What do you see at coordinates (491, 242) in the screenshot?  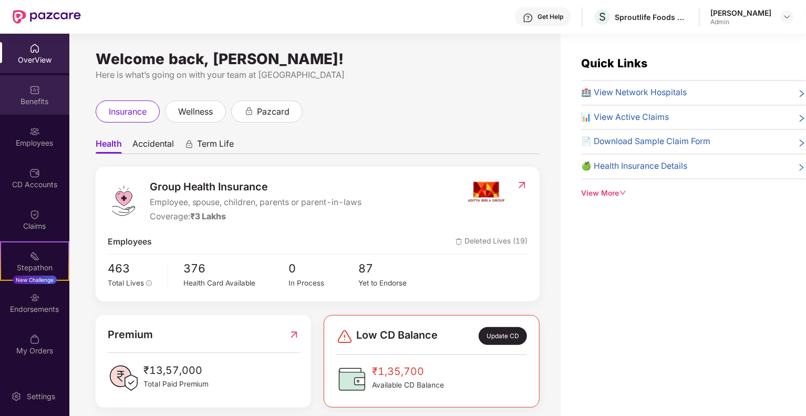 I see `span: Deleted Lives (19)` at bounding box center [491, 242].